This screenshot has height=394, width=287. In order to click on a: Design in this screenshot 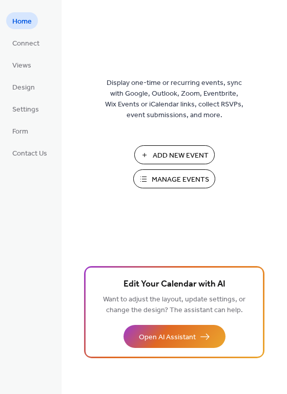, I will do `click(24, 87)`.